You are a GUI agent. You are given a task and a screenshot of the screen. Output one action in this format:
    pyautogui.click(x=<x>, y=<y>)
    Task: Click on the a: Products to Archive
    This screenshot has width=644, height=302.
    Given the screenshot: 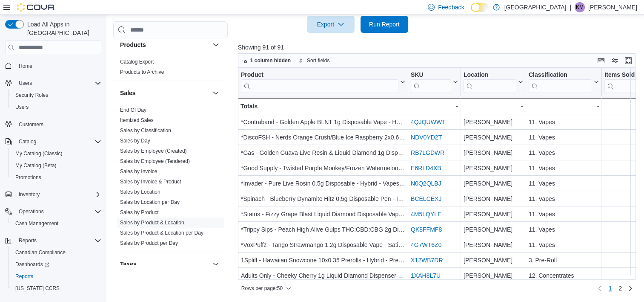 What is the action you would take?
    pyautogui.click(x=142, y=72)
    